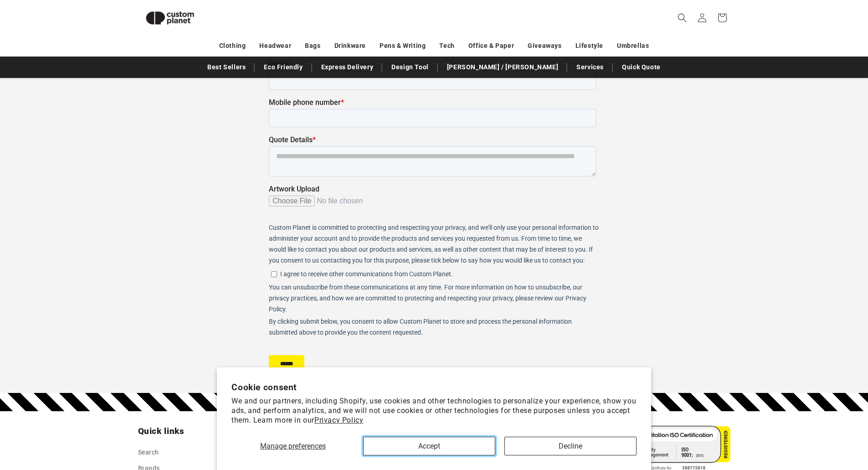 Image resolution: width=868 pixels, height=470 pixels. I want to click on a: Office & Paper, so click(491, 45).